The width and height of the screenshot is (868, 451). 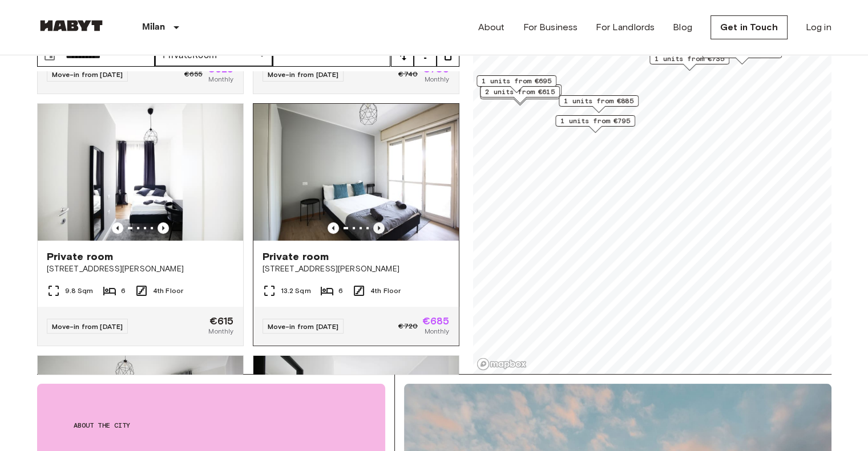 I want to click on span: €685, so click(x=436, y=321).